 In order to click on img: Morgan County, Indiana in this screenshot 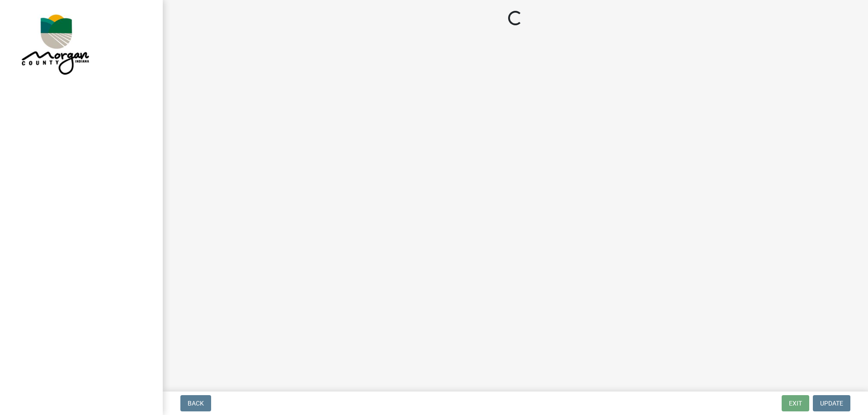, I will do `click(54, 43)`.